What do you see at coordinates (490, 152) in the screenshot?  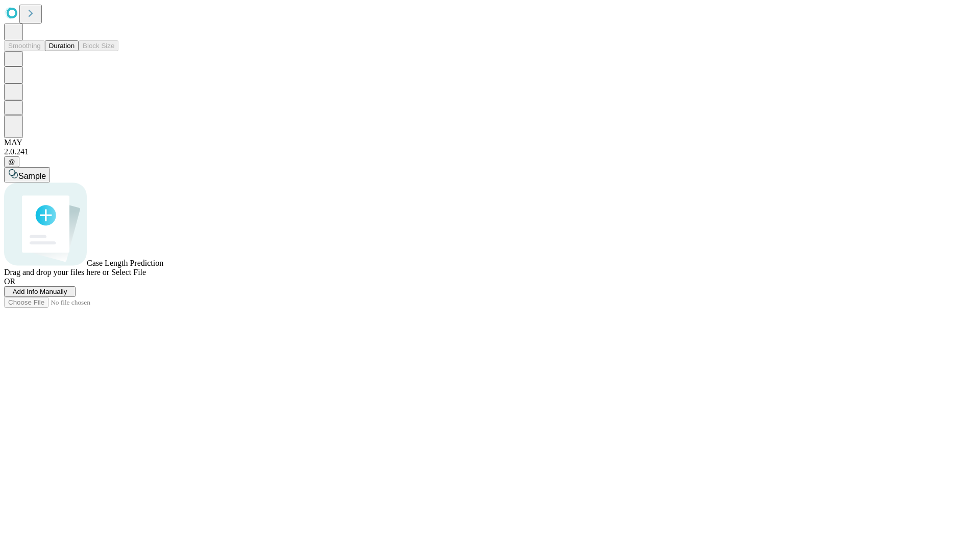 I see `div: 2.0.241` at bounding box center [490, 152].